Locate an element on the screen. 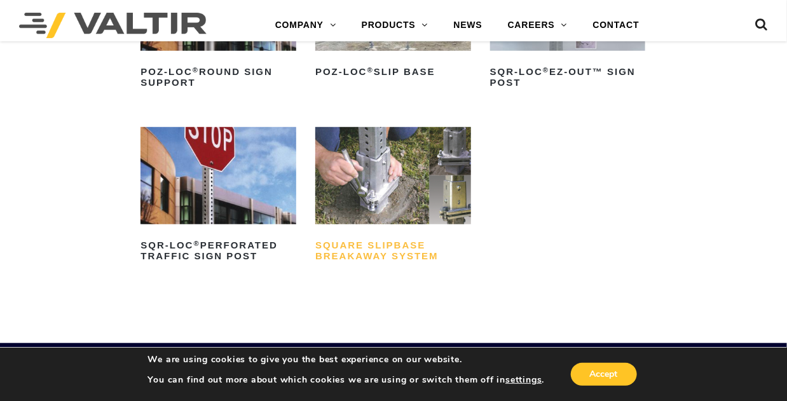 This screenshot has height=401, width=787. a: CAREERS is located at coordinates (538, 25).